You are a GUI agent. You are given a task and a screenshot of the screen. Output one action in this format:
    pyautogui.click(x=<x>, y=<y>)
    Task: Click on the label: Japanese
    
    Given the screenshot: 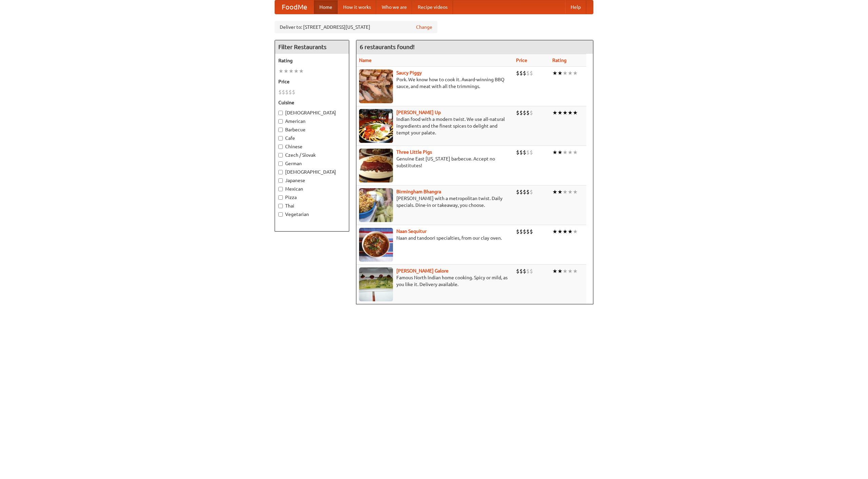 What is the action you would take?
    pyautogui.click(x=311, y=181)
    